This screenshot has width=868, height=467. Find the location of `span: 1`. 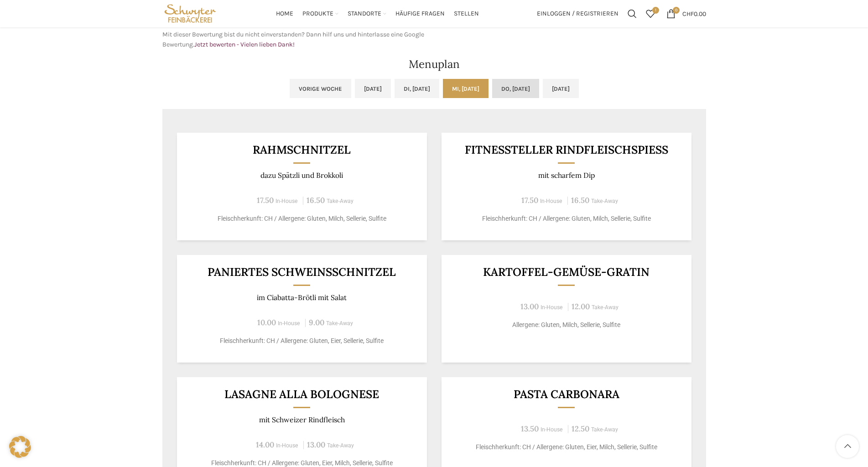

span: 1 is located at coordinates (656, 10).